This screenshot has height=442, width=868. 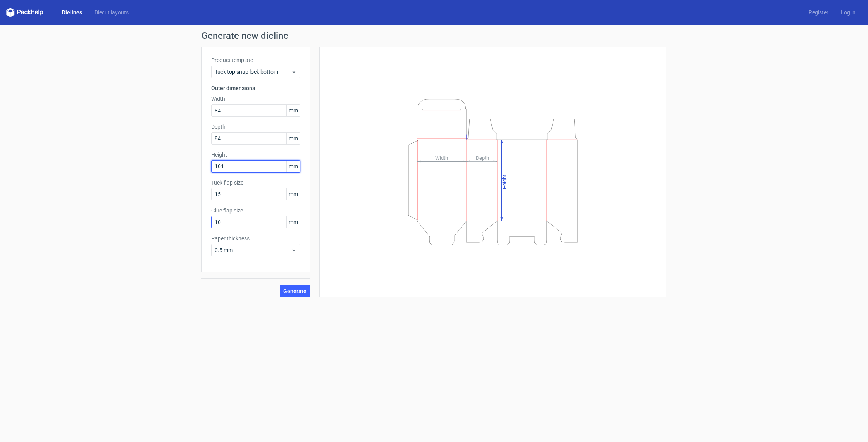 What do you see at coordinates (252, 250) in the screenshot?
I see `span: 0.5 mm` at bounding box center [252, 250].